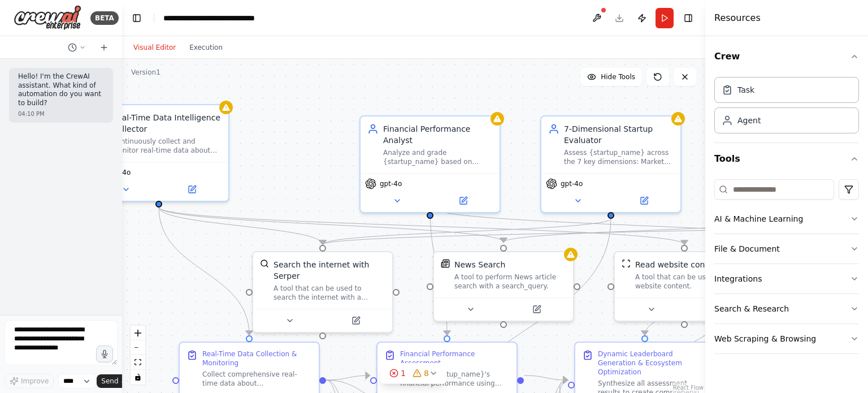  What do you see at coordinates (619, 134) in the screenshot?
I see `div: 7-Dimensional Startup Evaluator` at bounding box center [619, 134].